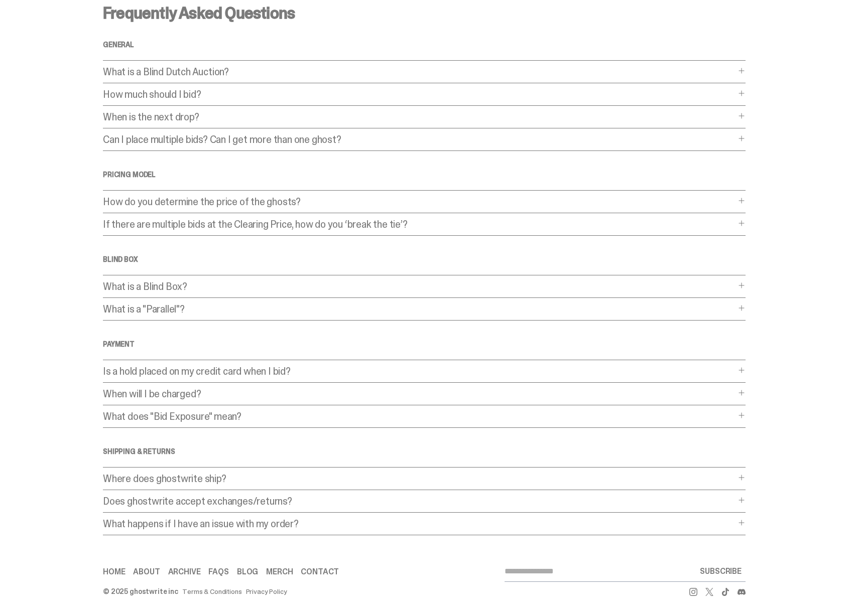 Image resolution: width=856 pixels, height=616 pixels. What do you see at coordinates (419, 501) in the screenshot?
I see `p: Does ghostwrite accept exchanges/returns?` at bounding box center [419, 501].